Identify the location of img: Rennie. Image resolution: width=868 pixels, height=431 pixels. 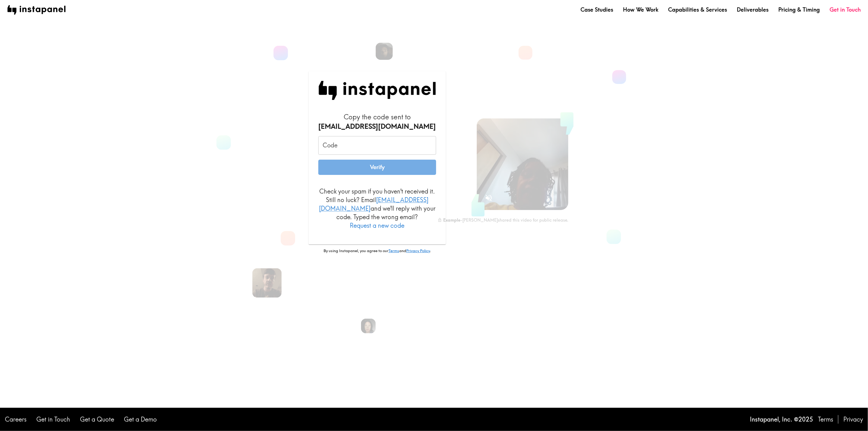
(368, 326).